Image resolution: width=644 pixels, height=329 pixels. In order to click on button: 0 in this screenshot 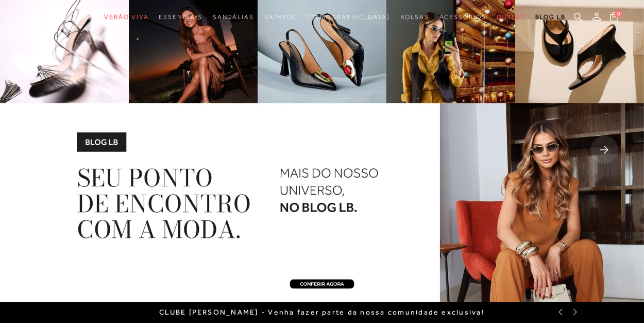, I will do `click(615, 18)`.